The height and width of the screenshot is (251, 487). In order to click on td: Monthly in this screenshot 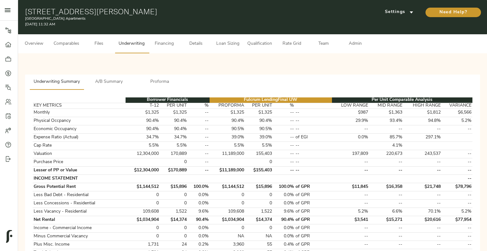, I will do `click(79, 113)`.